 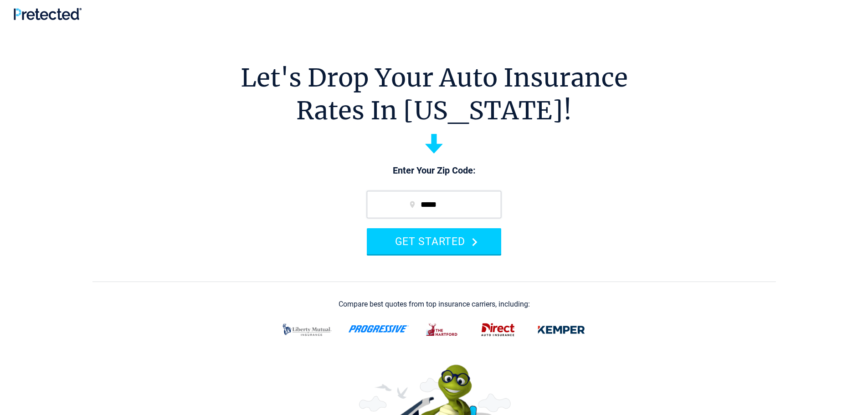 I want to click on img: kemper, so click(x=561, y=330).